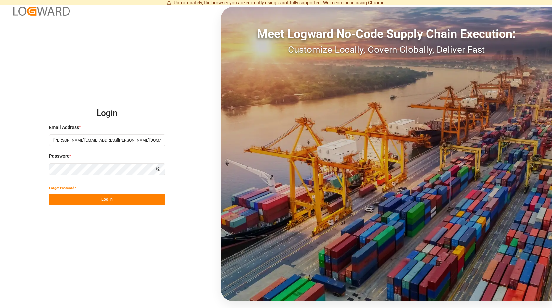 The image size is (552, 308). Describe the element at coordinates (42, 11) in the screenshot. I see `img: Logward_new_orange.png` at that location.